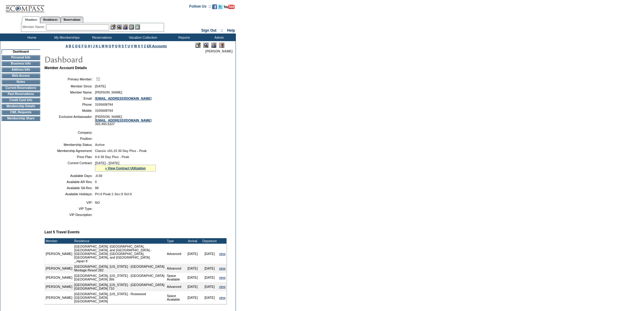 The image size is (644, 311). I want to click on td: My Memberships, so click(66, 37).